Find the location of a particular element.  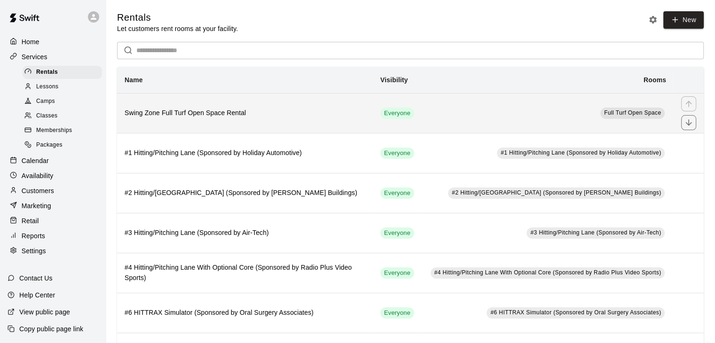

div: Services is located at coordinates (53, 57).